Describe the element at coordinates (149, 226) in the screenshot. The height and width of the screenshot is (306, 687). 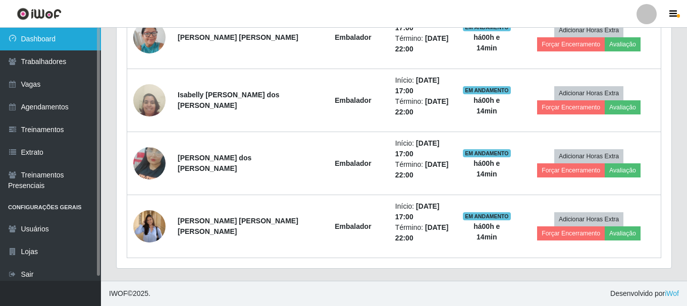
I see `img: 1743623016300.jpeg` at that location.